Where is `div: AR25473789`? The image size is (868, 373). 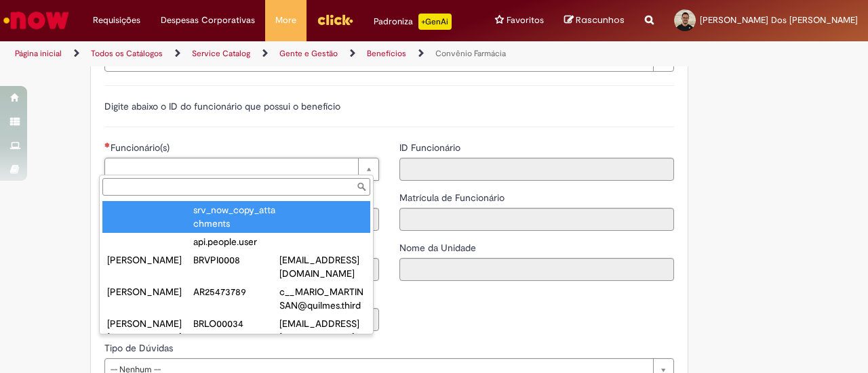 div: AR25473789 is located at coordinates (236, 292).